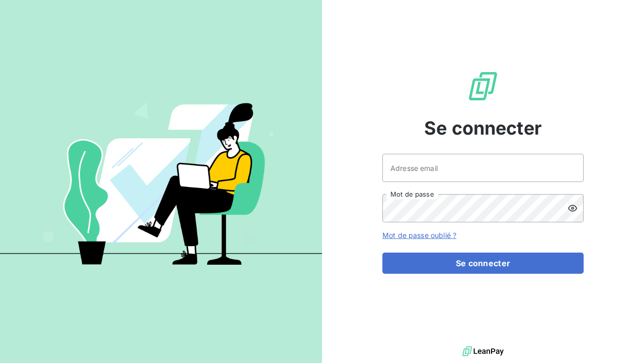 This screenshot has width=644, height=363. What do you see at coordinates (484, 86) in the screenshot?
I see `img: Logo LeanPay` at bounding box center [484, 86].